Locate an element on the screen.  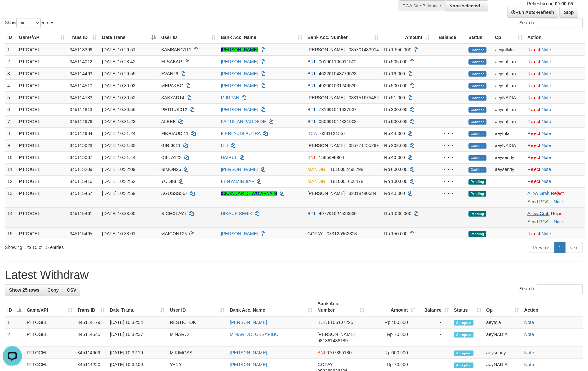
span: ALEEE is located at coordinates (168, 121).